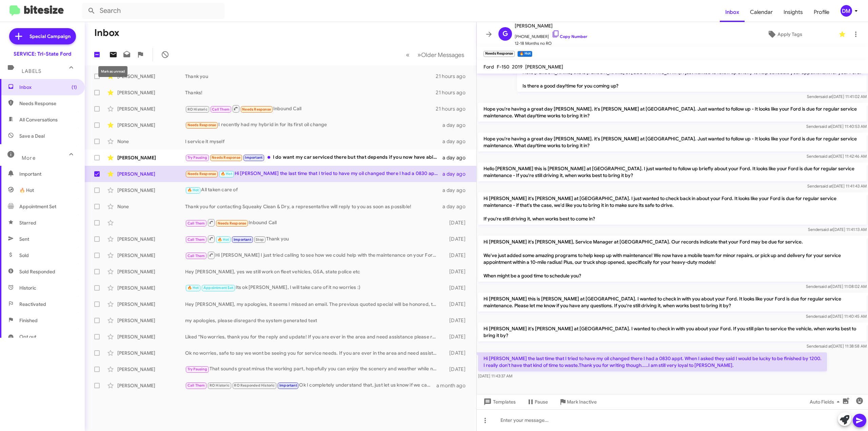  I want to click on span: Reactivated, so click(32, 304).